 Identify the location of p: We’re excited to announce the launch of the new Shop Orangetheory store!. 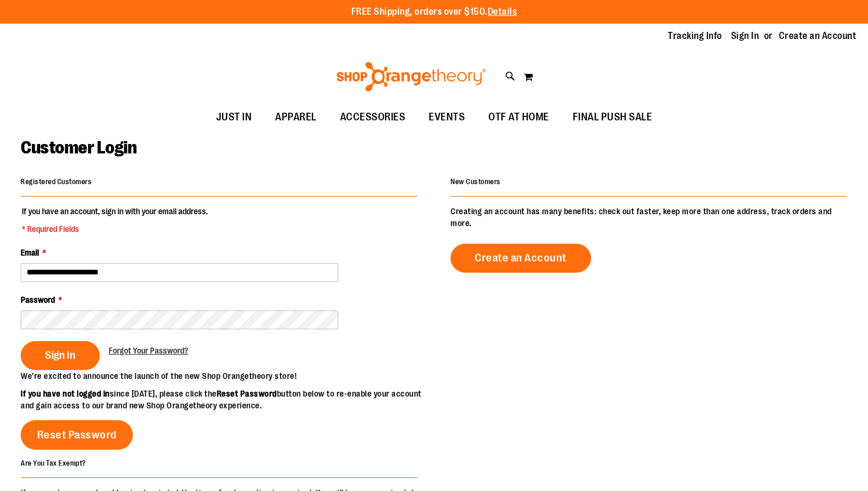
(228, 376).